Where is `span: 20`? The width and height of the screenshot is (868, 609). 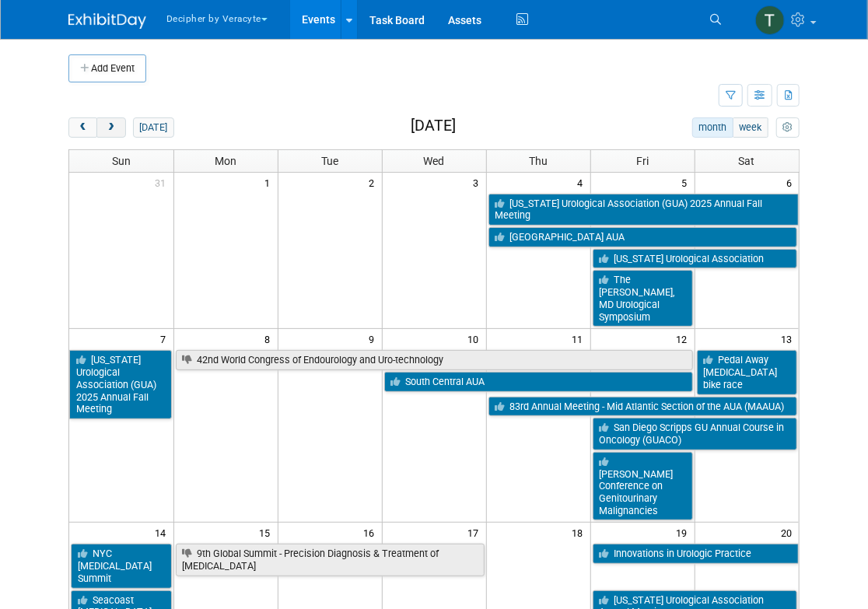 span: 20 is located at coordinates (788, 532).